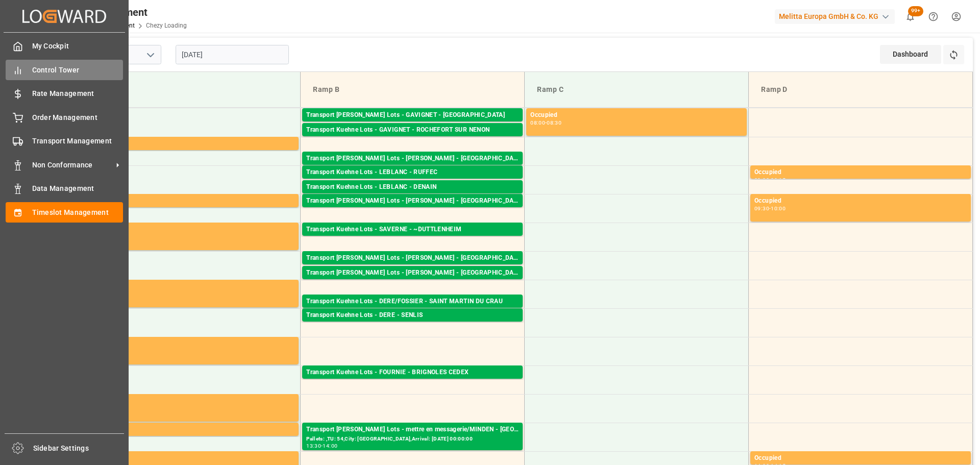 Image resolution: width=980 pixels, height=465 pixels. What do you see at coordinates (910, 54) in the screenshot?
I see `div: Dashboard` at bounding box center [910, 54].